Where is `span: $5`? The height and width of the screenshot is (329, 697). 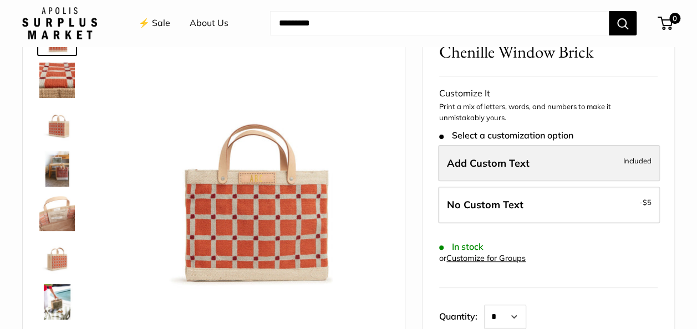
span: $5 is located at coordinates (647, 202).